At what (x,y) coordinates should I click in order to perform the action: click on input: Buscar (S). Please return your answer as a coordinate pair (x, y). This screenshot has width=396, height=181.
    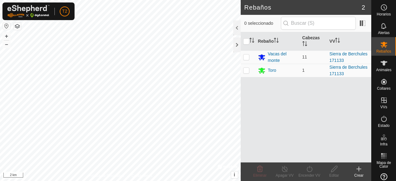
    Looking at the image, I should click on (318, 23).